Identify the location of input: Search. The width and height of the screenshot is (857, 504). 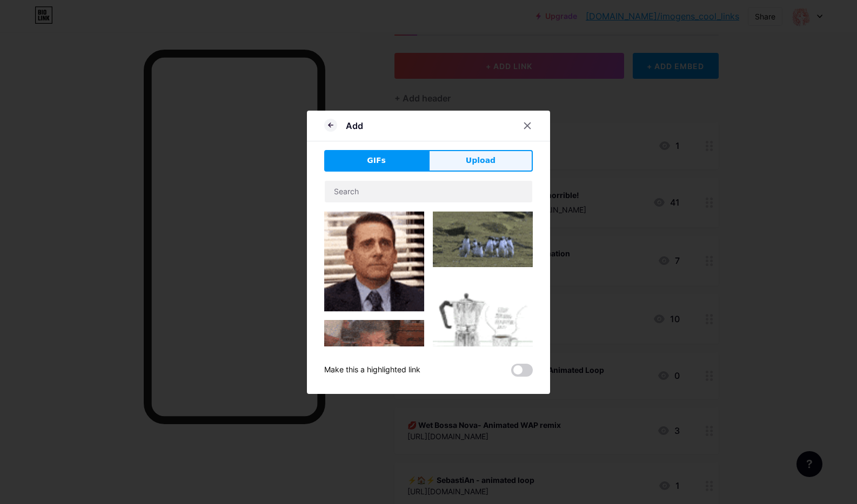
(428, 192).